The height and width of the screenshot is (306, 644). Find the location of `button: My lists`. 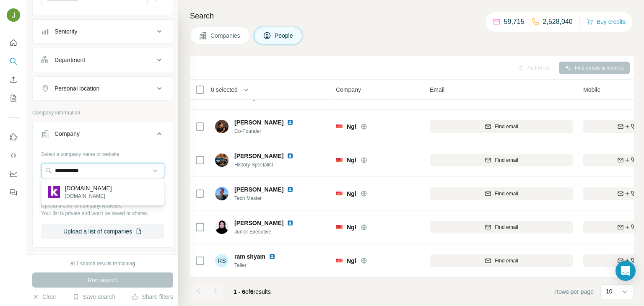

button: My lists is located at coordinates (14, 98).